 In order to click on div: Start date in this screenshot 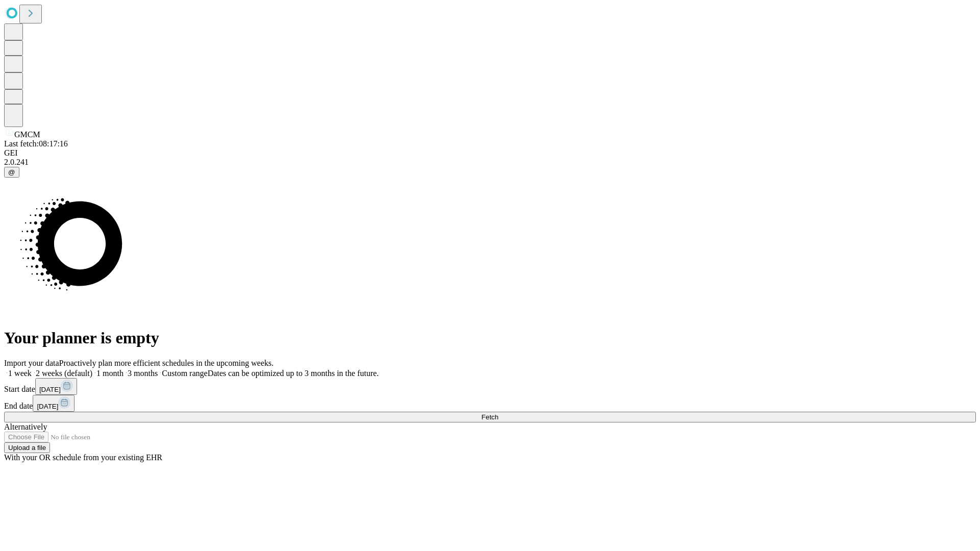, I will do `click(490, 386)`.